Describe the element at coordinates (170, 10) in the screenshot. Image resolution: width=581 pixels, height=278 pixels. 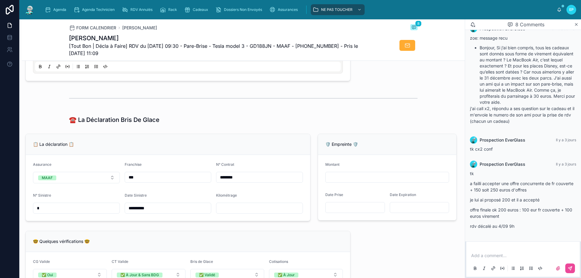
I see `a: Rack` at that location.